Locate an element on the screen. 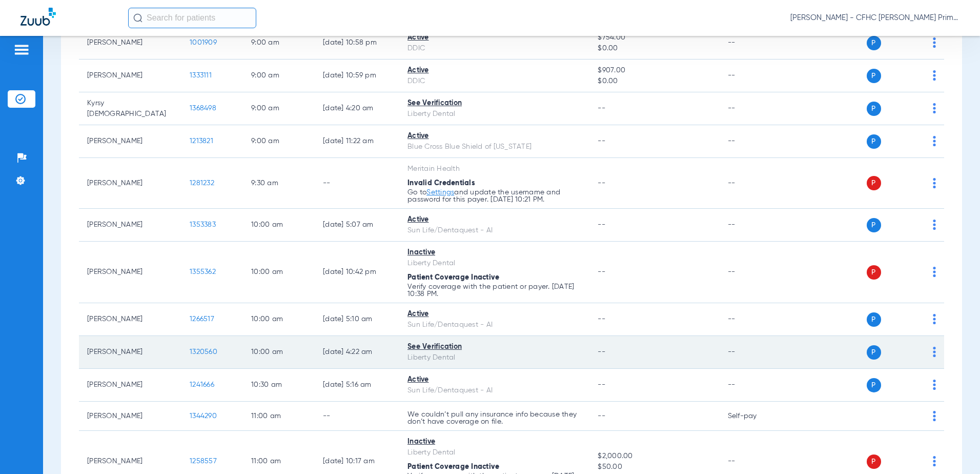  span: 1281232 is located at coordinates (202, 183).